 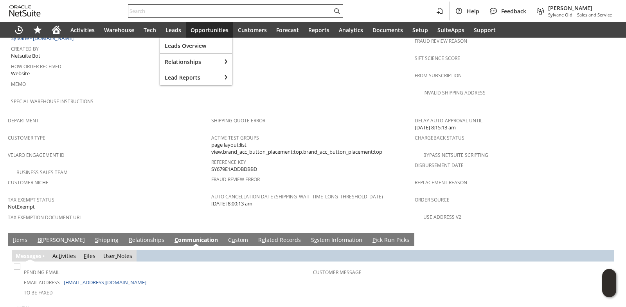 What do you see at coordinates (485, 30) in the screenshot?
I see `span: Support` at bounding box center [485, 30].